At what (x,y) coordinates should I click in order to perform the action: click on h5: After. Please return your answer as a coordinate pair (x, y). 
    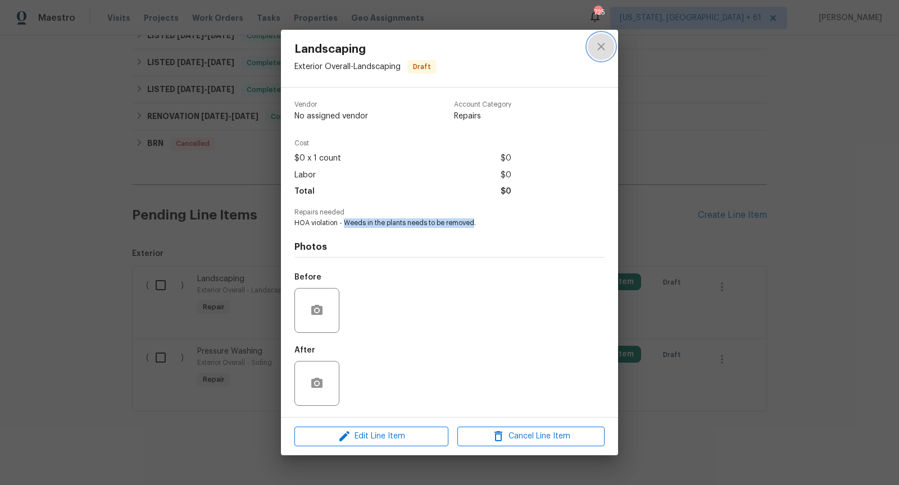
    Looking at the image, I should click on (304, 351).